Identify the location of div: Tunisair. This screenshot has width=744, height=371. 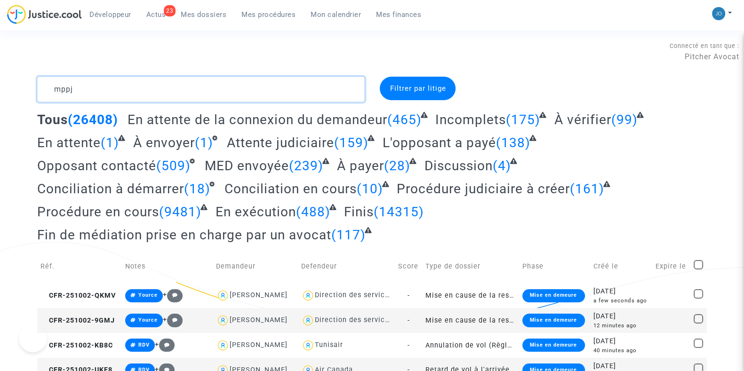
(329, 345).